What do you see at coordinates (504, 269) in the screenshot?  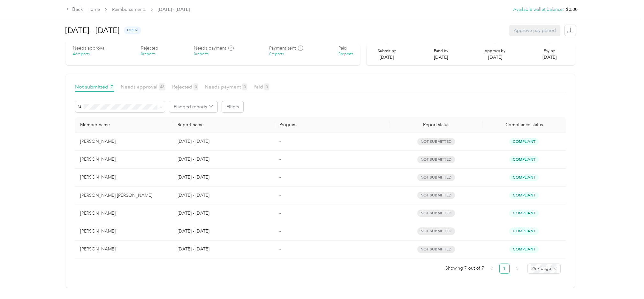 I see `li: 1` at bounding box center [504, 269].